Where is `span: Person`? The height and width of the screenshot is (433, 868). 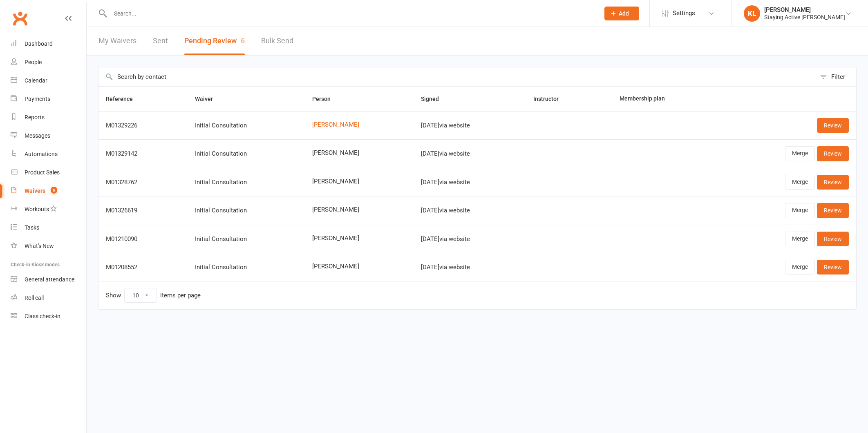
span: Person is located at coordinates (326, 99).